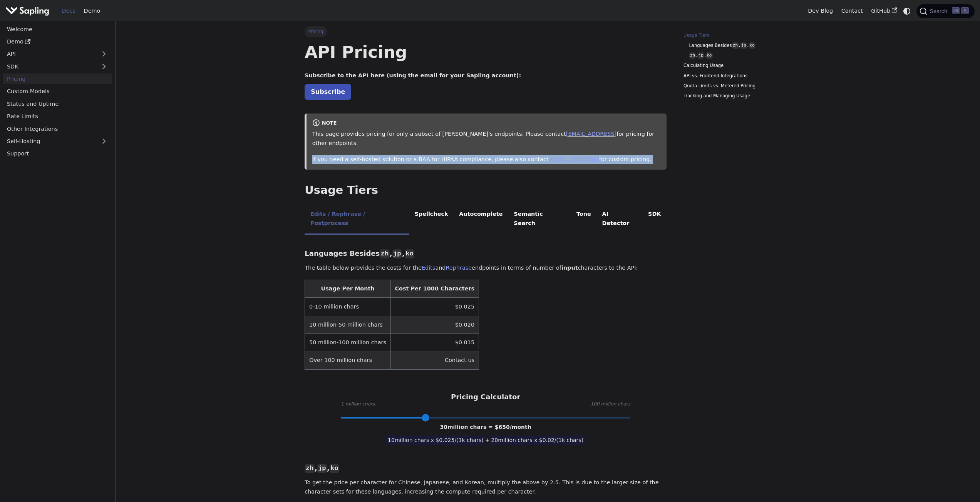 The image size is (980, 502). What do you see at coordinates (348, 325) in the screenshot?
I see `td: 10 million-50 million chars` at bounding box center [348, 325].